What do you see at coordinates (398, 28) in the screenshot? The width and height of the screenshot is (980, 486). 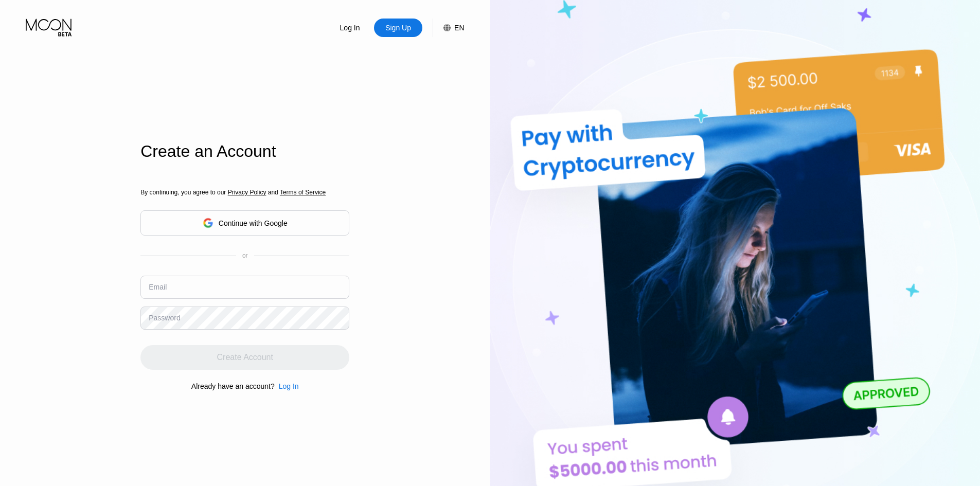 I see `div: Sign Up` at bounding box center [398, 28].